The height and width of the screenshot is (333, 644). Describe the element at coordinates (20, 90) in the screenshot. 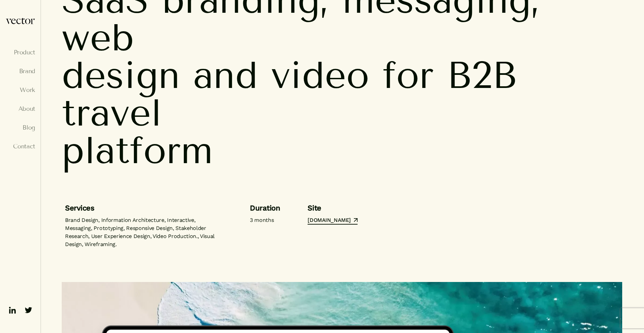

I see `a: Work` at that location.